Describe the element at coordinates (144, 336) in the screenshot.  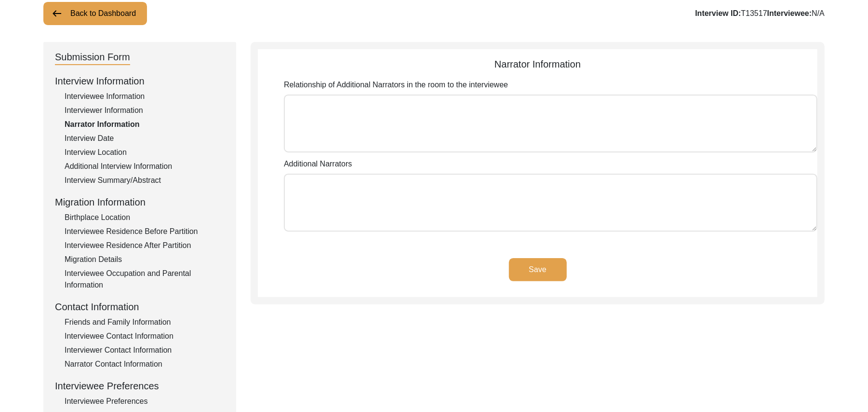
I see `div: Interviewee Contact Information` at that location.